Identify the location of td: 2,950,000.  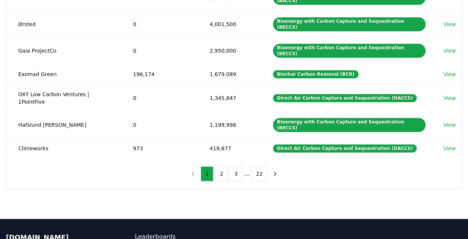
(229, 50).